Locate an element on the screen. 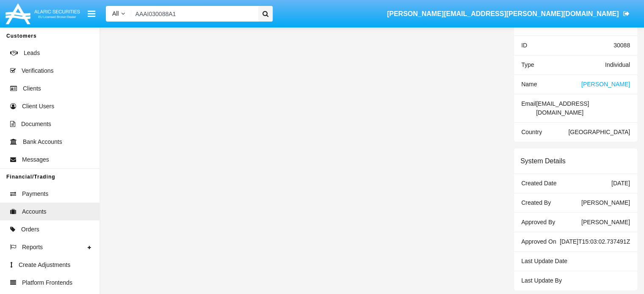 The width and height of the screenshot is (644, 294). span: ID is located at coordinates (524, 45).